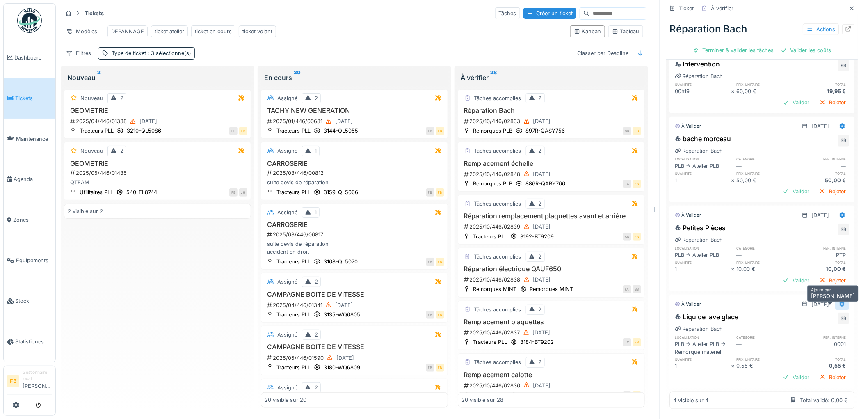 The width and height of the screenshot is (868, 419). What do you see at coordinates (703, 84) in the screenshot?
I see `h6: quantité` at bounding box center [703, 84].